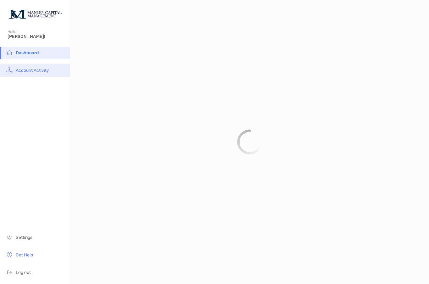  I want to click on span: Dashboard, so click(27, 53).